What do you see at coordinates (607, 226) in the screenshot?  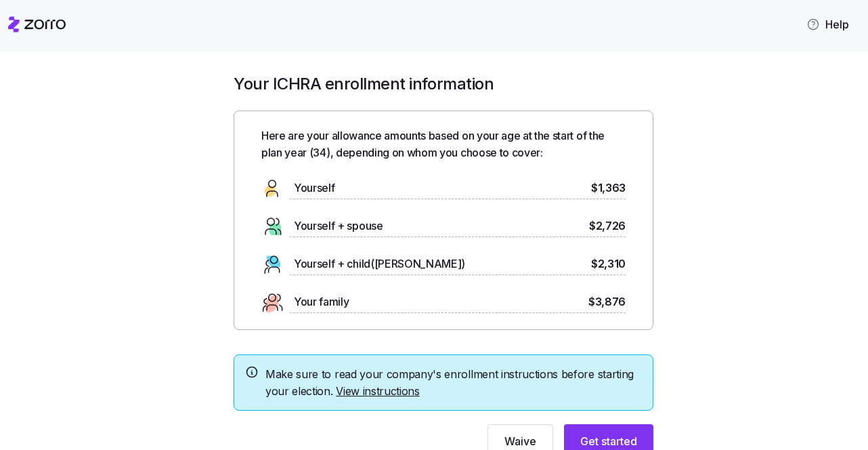 I see `span: $2,726` at bounding box center [607, 226].